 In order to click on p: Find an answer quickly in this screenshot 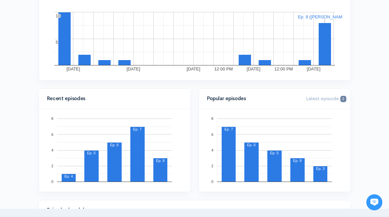, I will do `click(67, 118)`.